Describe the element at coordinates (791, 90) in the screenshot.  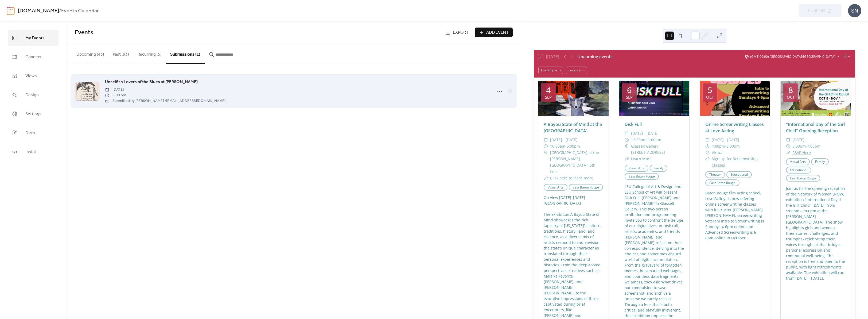
I see `div: 8` at that location.